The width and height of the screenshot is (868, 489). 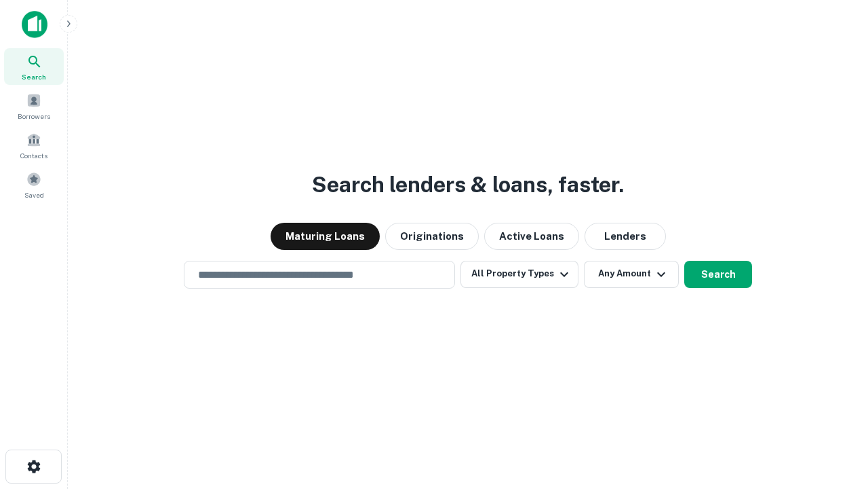 What do you see at coordinates (625, 236) in the screenshot?
I see `button: Lenders` at bounding box center [625, 236].